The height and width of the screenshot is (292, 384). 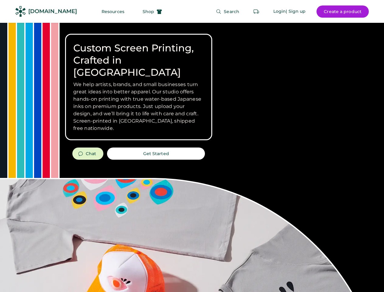 I want to click on div: Login, so click(x=279, y=12).